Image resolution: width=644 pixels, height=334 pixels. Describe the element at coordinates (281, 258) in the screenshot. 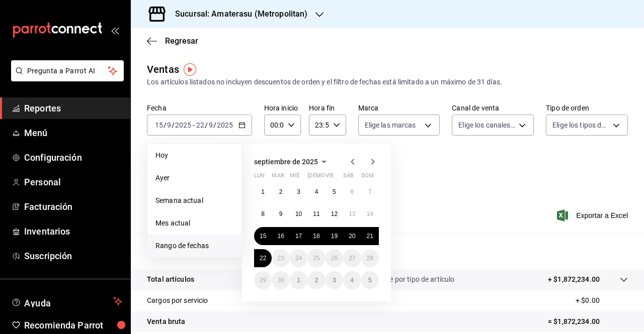

I see `button: 23 de septiembre de 2025` at that location.